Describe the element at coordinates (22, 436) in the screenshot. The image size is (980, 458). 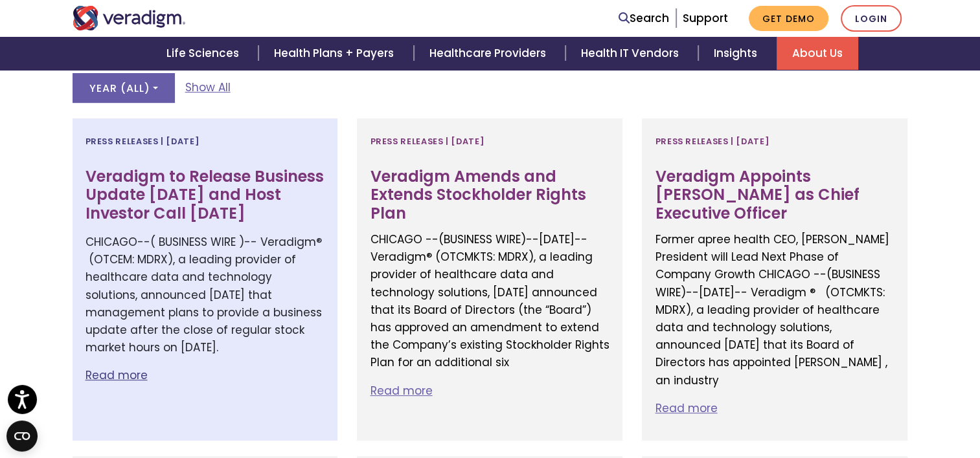
I see `button: Open CMP widget` at that location.